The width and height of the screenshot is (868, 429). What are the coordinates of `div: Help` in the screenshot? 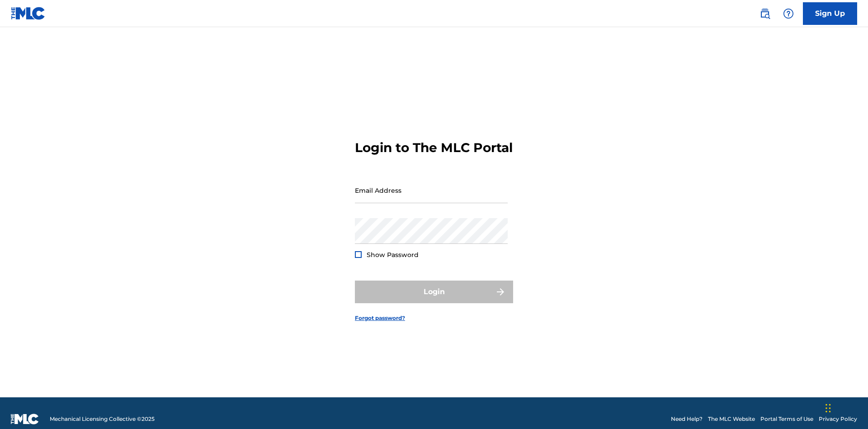 It's located at (789, 14).